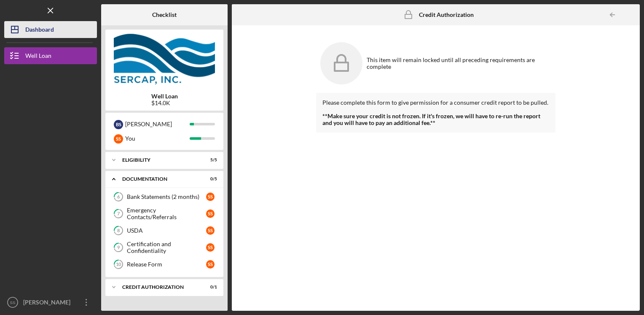 This screenshot has height=315, width=644. What do you see at coordinates (50, 30) in the screenshot?
I see `button: Dashboard` at bounding box center [50, 30].